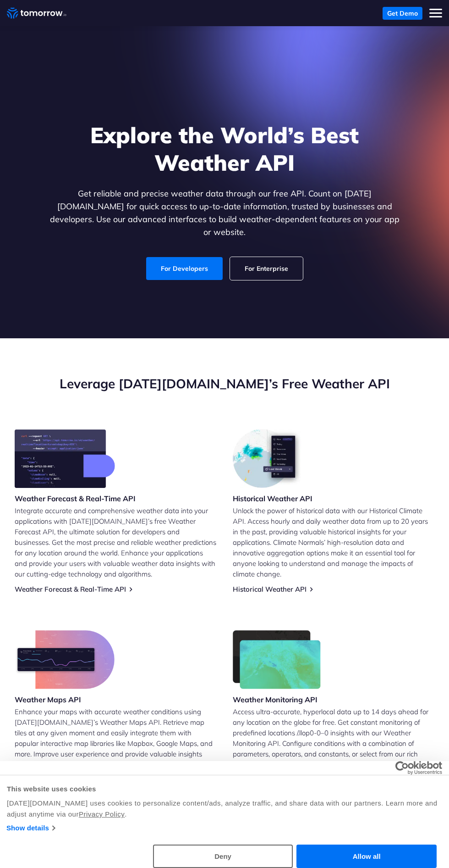 This screenshot has height=868, width=449. Describe the element at coordinates (102, 814) in the screenshot. I see `a: Privacy Policy` at that location.